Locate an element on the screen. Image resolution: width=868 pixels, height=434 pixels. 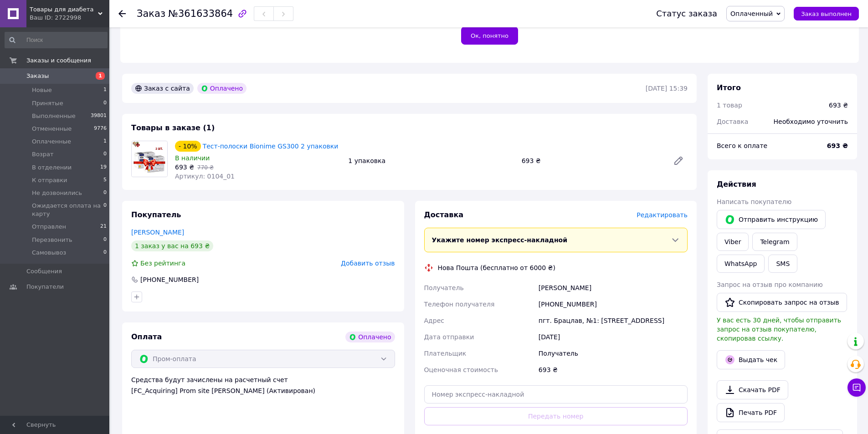
span: Всего к оплате is located at coordinates (742, 146).